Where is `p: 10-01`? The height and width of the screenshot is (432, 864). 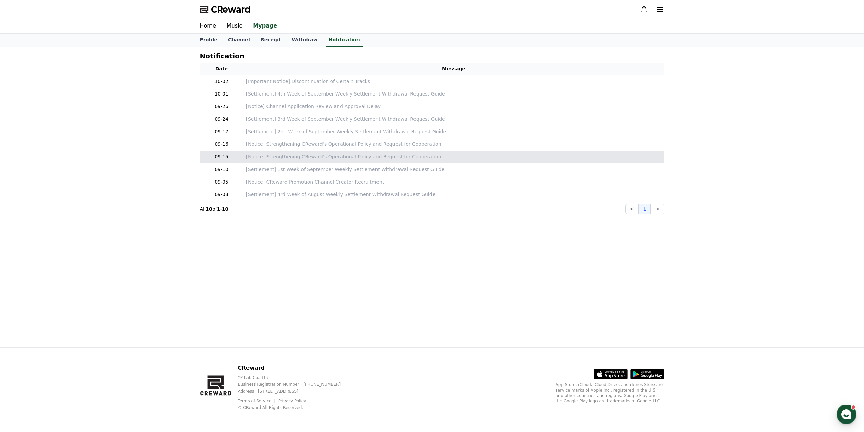 p: 10-01 is located at coordinates (222, 94).